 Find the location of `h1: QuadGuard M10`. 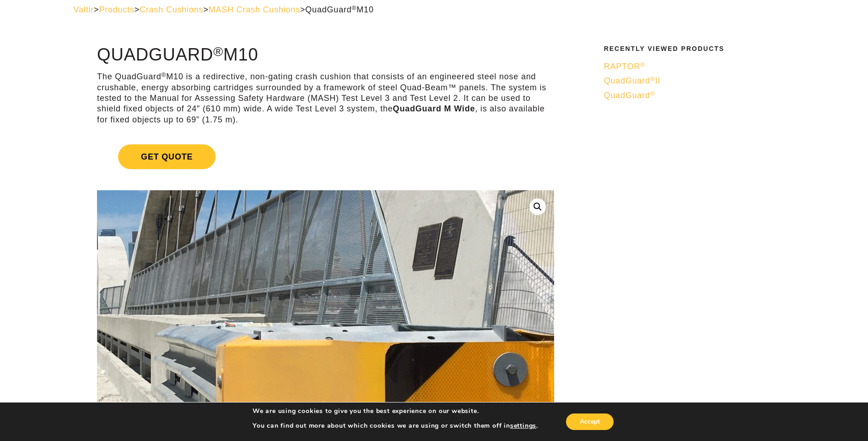

h1: QuadGuard M10 is located at coordinates (326, 55).